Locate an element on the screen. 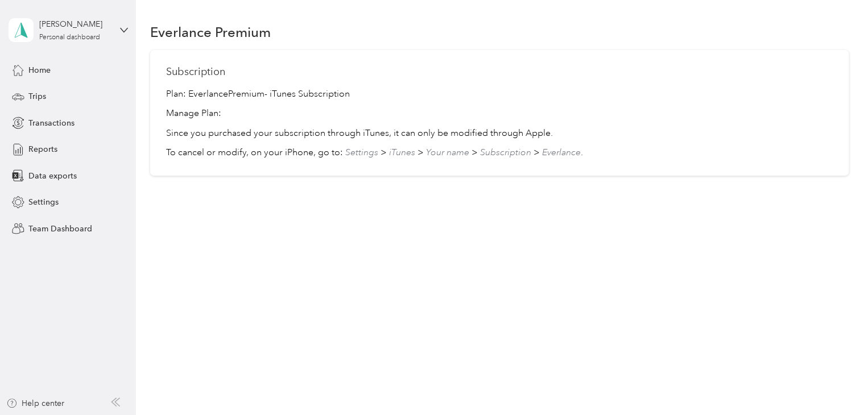  span: Data exports is located at coordinates (52, 175).